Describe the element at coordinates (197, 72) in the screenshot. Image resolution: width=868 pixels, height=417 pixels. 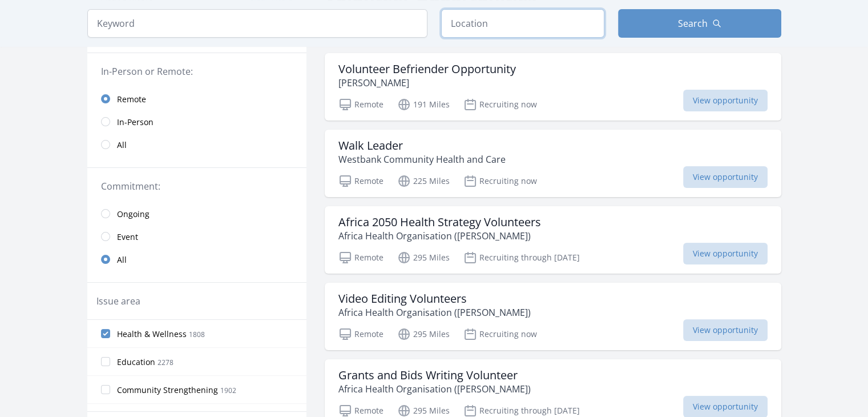
I see `legend: In-Person or Remote:` at that location.